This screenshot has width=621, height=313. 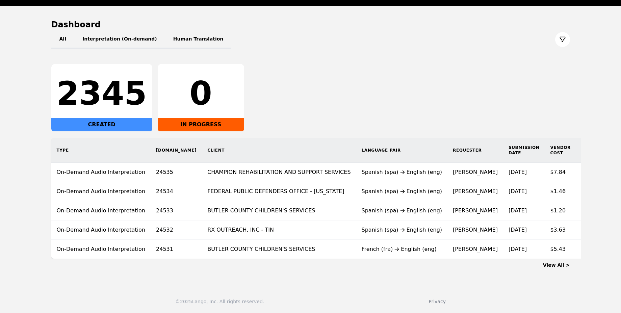 What do you see at coordinates (176, 172) in the screenshot?
I see `td: 24535` at bounding box center [176, 172].